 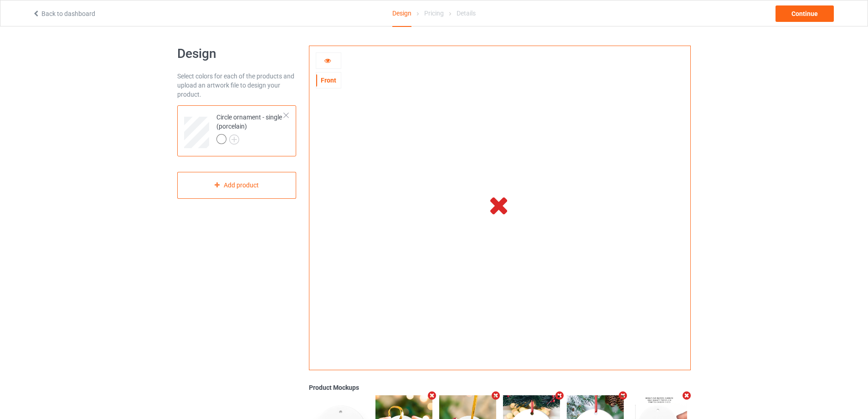 I want to click on div: Select colors for each of the products and upload an artwork file to design your product., so click(x=237, y=85).